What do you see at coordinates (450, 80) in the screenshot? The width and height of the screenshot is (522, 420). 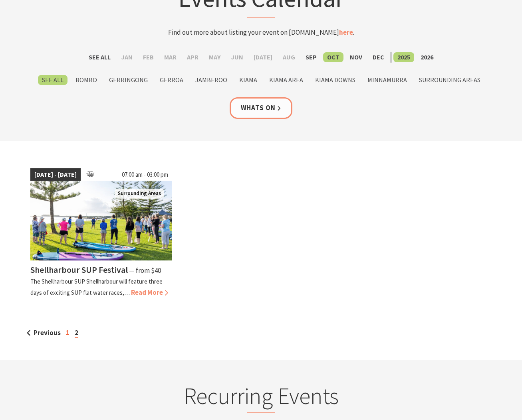 I see `label: Surrounding Areas` at bounding box center [450, 80].